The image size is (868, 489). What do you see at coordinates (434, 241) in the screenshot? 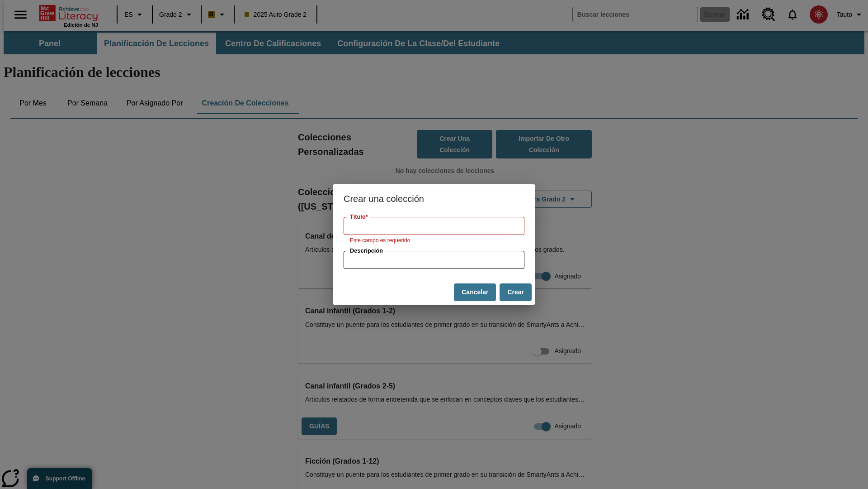
I see `p: Este campo es requerido` at bounding box center [434, 241].